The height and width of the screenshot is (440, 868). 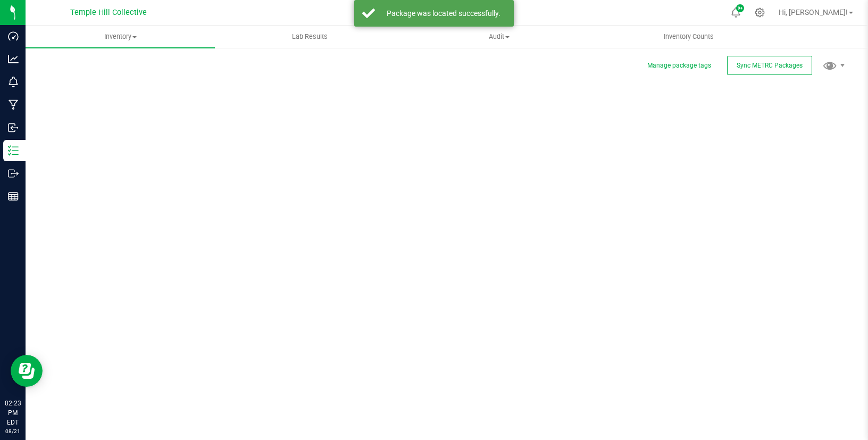 What do you see at coordinates (443, 13) in the screenshot?
I see `div: Package was located successfully.` at bounding box center [443, 13].